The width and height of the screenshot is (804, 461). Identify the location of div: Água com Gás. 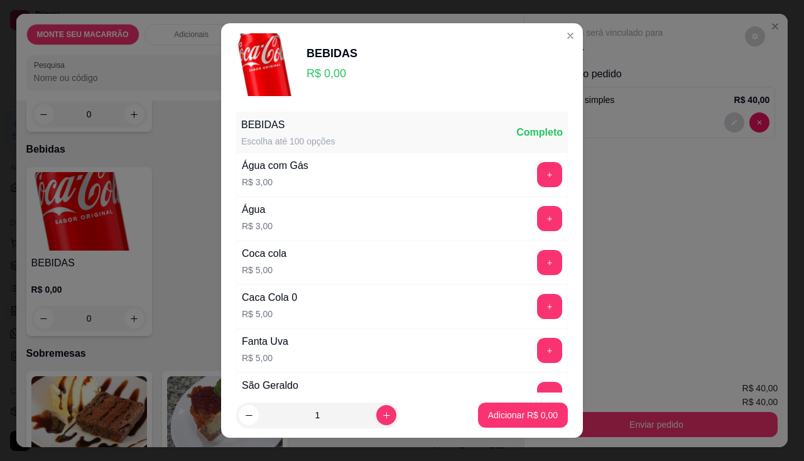
(275, 166).